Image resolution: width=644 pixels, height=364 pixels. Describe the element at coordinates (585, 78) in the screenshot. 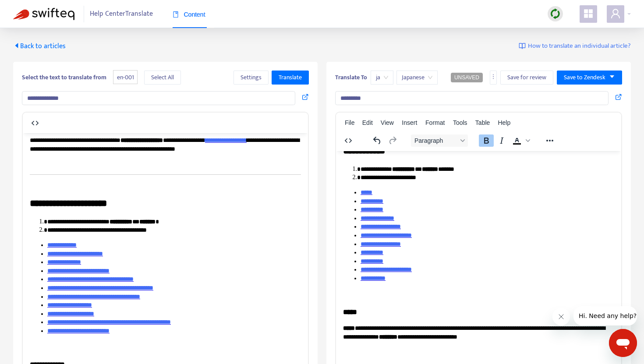

I see `span: Save to Zendesk` at that location.